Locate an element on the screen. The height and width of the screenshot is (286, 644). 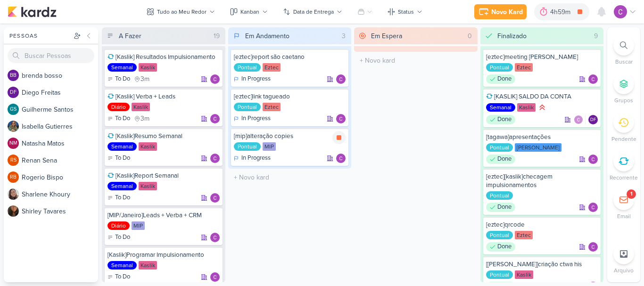
input: Buscar Pessoas is located at coordinates (51, 56).